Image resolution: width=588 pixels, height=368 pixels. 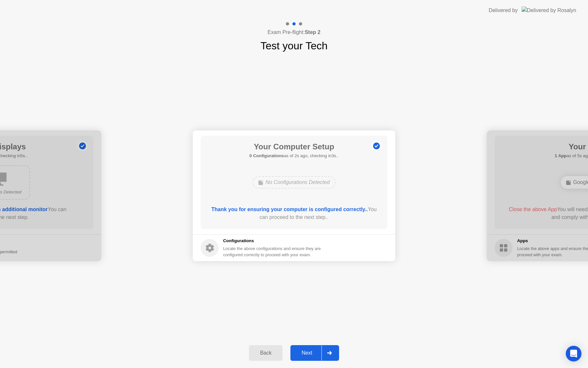 I want to click on b: 0 Configurations, so click(x=267, y=155).